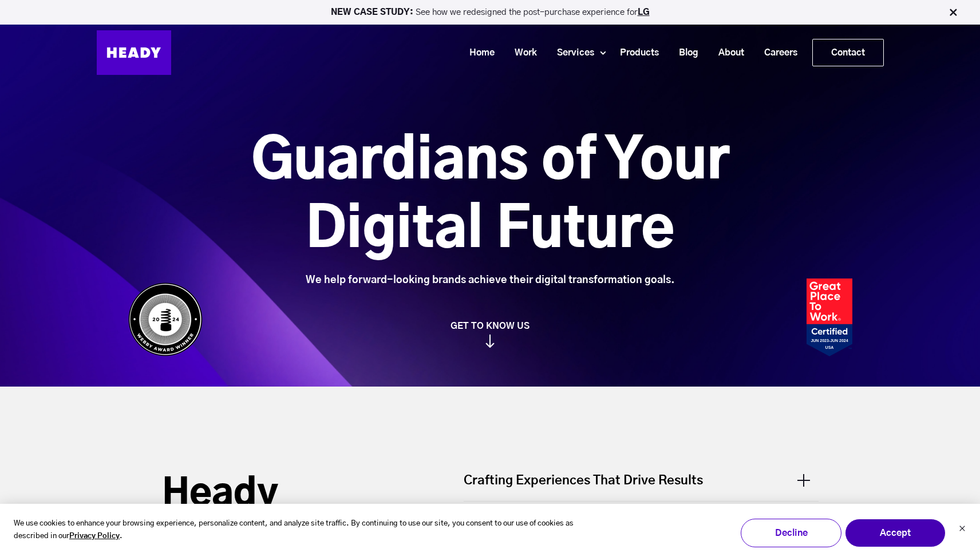  Describe the element at coordinates (641, 523) in the screenshot. I see `div: Driving Success Through Strategic Thinking` at that location.